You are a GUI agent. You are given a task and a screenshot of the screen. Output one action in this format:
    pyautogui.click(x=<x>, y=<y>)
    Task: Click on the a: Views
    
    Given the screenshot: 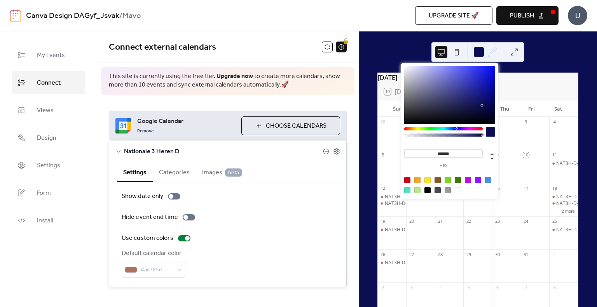 What is the action you would take?
    pyautogui.click(x=48, y=110)
    